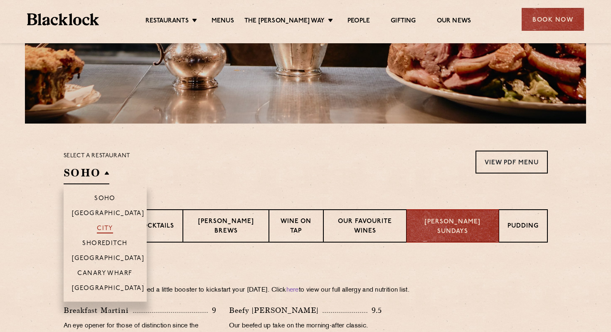 This screenshot has width=611, height=332. I want to click on h2: SOHO, so click(87, 175).